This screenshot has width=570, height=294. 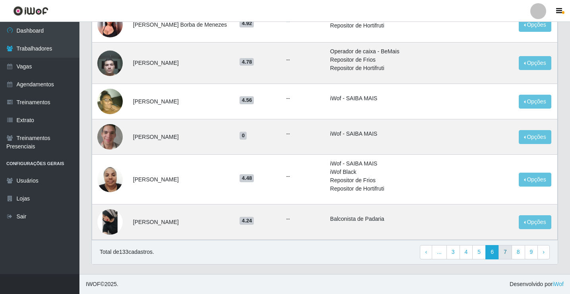 What do you see at coordinates (453, 252) in the screenshot?
I see `a: 3` at bounding box center [453, 252].